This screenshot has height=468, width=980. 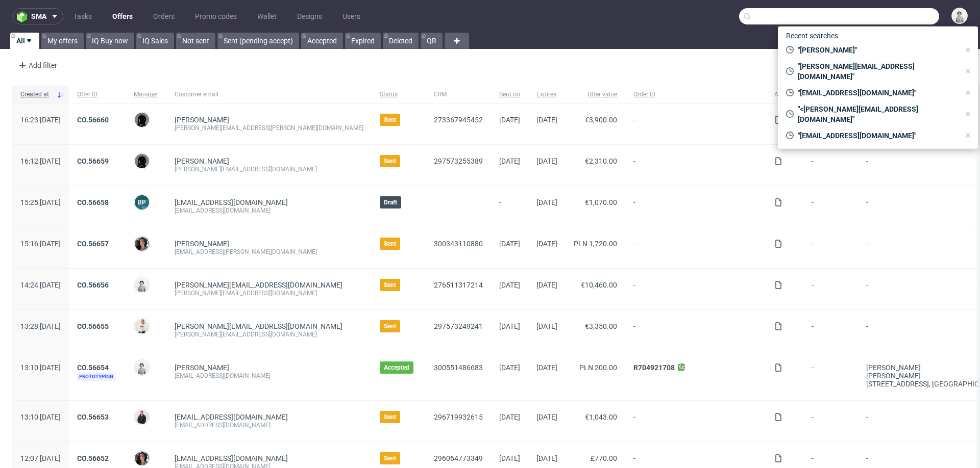 What do you see at coordinates (195, 41) in the screenshot?
I see `a: Not sent` at bounding box center [195, 41].